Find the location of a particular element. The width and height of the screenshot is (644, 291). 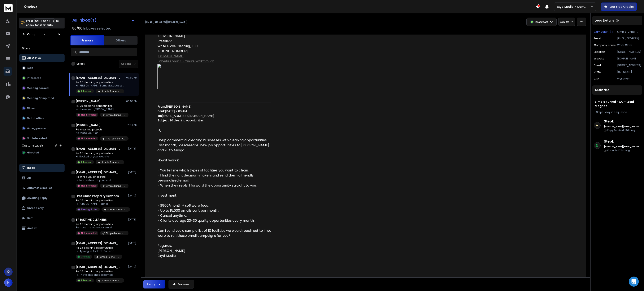

p: Ghosted is located at coordinates (86, 257).